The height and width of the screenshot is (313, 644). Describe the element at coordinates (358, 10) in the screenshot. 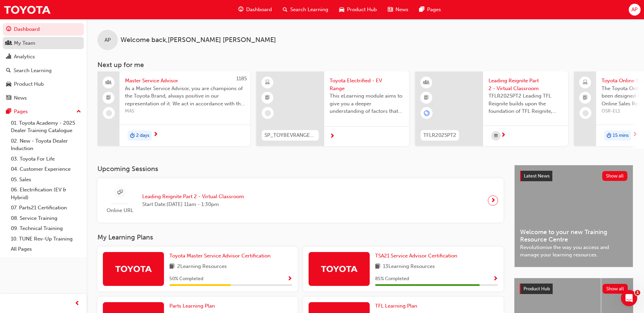

I see `a: car-iconProduct Hub` at that location.